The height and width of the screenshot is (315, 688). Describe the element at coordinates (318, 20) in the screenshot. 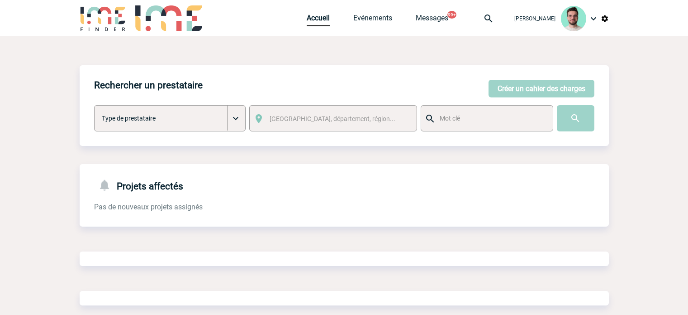

I see `a: Accueil` at that location.